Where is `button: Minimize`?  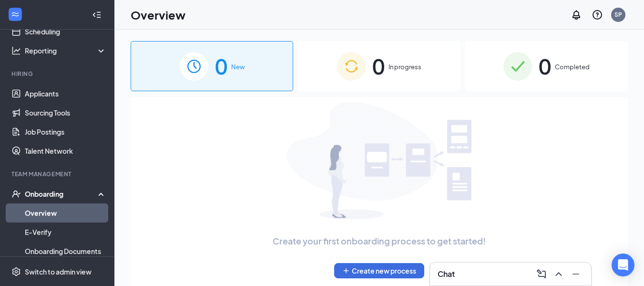
button: Minimize is located at coordinates (576, 274).